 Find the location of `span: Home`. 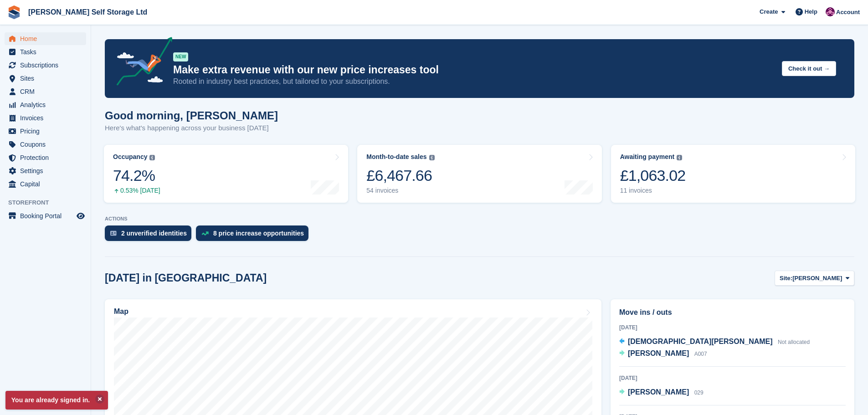

span: Home is located at coordinates (47, 39).